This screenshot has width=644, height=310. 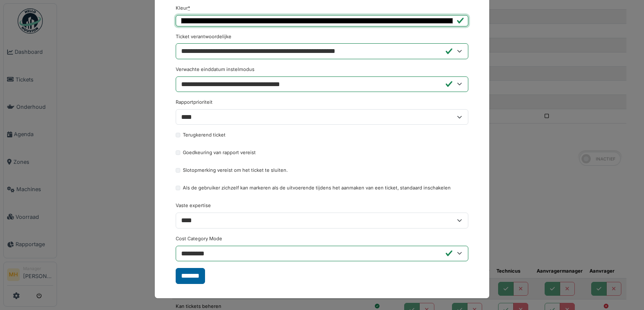 What do you see at coordinates (189, 8) in the screenshot?
I see `abbr: Verplicht` at bounding box center [189, 8].